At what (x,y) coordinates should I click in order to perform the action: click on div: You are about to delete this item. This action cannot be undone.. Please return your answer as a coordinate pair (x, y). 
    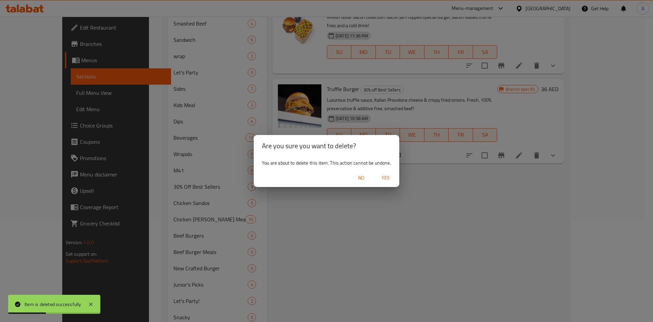
    Looking at the image, I should click on (326, 163).